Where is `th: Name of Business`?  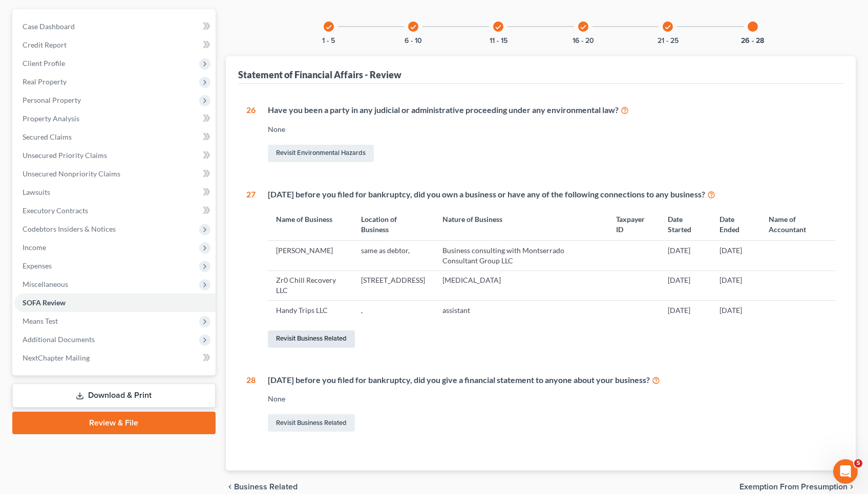 th: Name of Business is located at coordinates (310, 224).